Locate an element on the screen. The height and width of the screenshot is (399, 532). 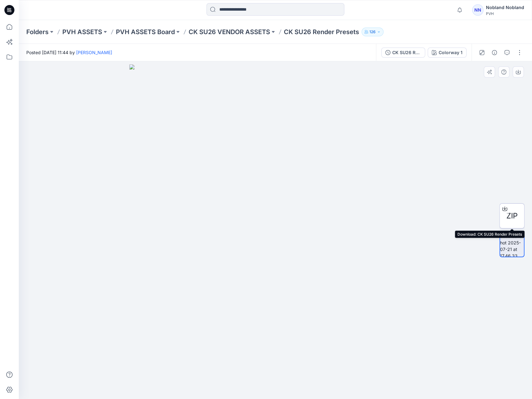
p: CK SU26 Render Presets is located at coordinates (322, 32).